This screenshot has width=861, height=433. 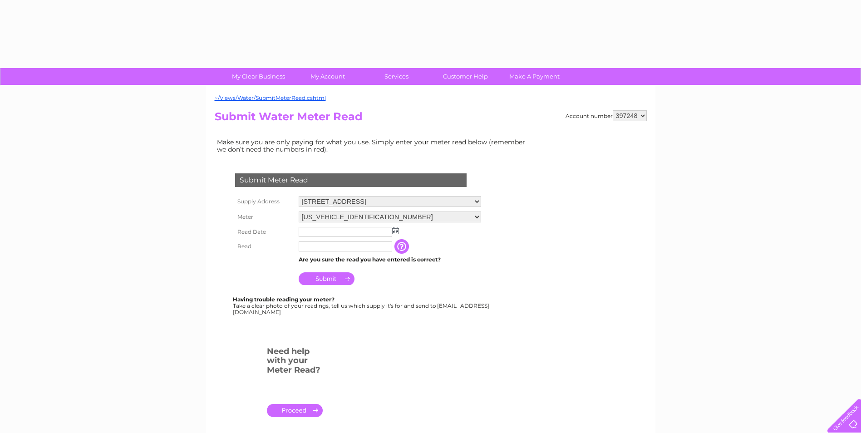 I want to click on a: Customer Help, so click(x=465, y=76).